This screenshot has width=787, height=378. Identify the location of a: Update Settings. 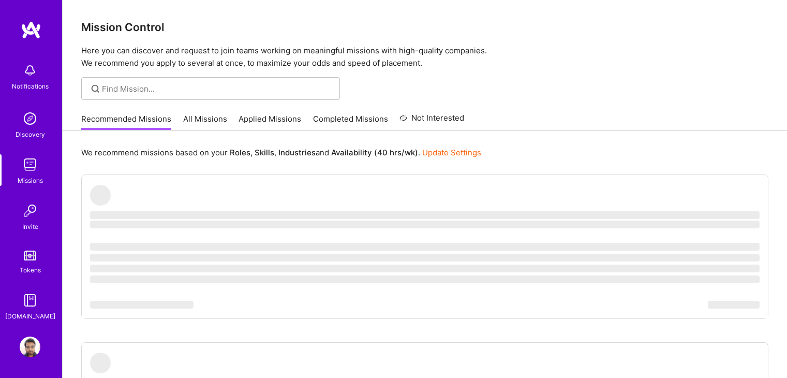
(452, 152).